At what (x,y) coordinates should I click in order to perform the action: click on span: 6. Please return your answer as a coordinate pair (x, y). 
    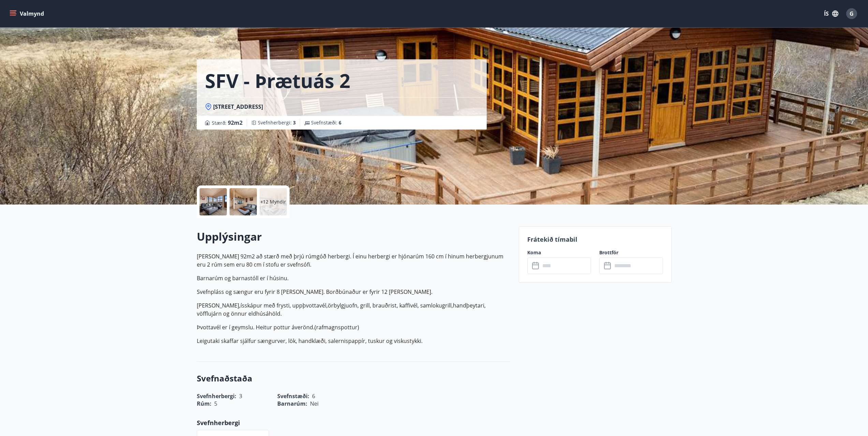
    Looking at the image, I should click on (340, 122).